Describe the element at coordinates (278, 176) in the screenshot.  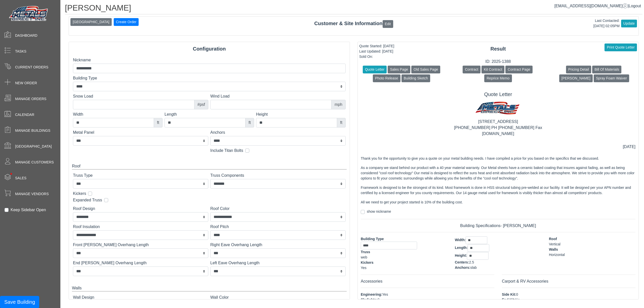
I see `label: Truss Components` at that location.